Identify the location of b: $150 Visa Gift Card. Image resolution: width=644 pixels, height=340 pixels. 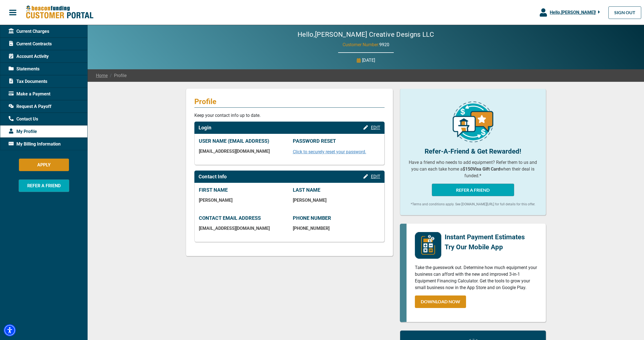
(482, 169).